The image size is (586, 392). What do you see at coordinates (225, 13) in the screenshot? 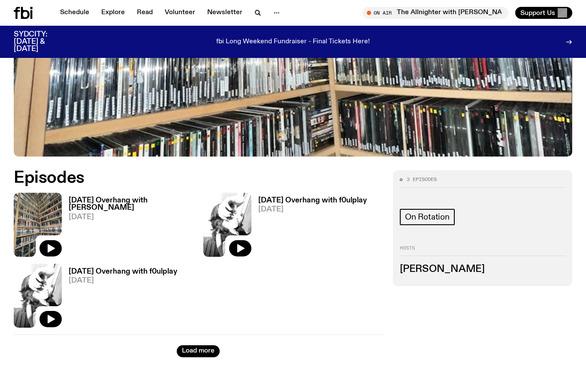
I see `a: Newsletter` at bounding box center [225, 13].